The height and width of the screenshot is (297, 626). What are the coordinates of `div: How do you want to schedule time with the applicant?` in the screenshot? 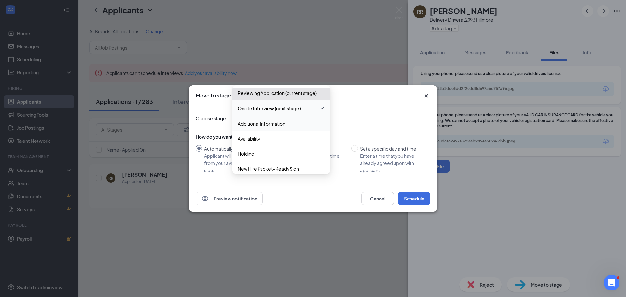 It's located at (313, 137).